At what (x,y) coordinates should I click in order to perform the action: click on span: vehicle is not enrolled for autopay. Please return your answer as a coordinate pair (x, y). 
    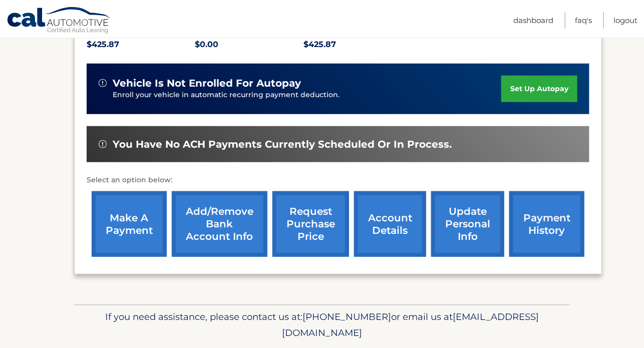
    Looking at the image, I should click on (207, 83).